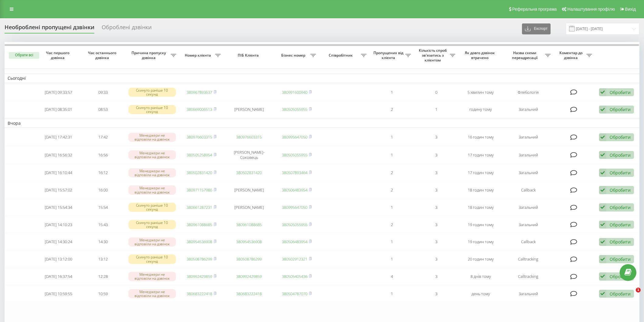 The image size is (644, 322). What do you see at coordinates (199, 56) in the screenshot?
I see `span: Номер клієнта` at bounding box center [199, 56].